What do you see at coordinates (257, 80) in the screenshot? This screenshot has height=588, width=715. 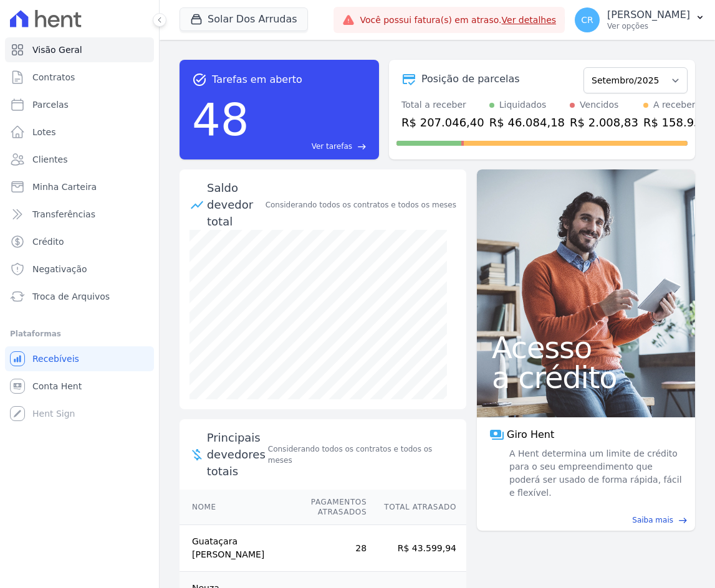 I see `span: Tarefas em aberto` at bounding box center [257, 80].